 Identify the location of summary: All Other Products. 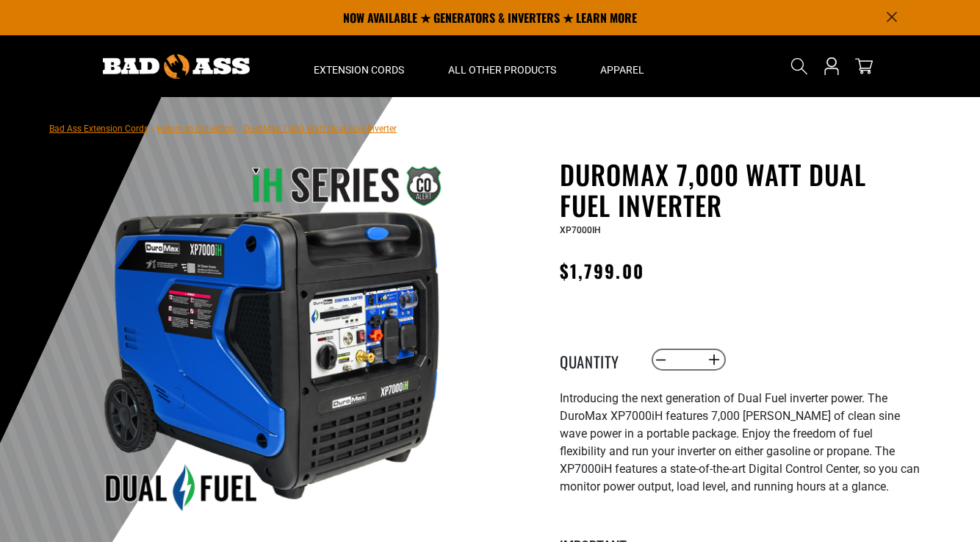
(502, 66).